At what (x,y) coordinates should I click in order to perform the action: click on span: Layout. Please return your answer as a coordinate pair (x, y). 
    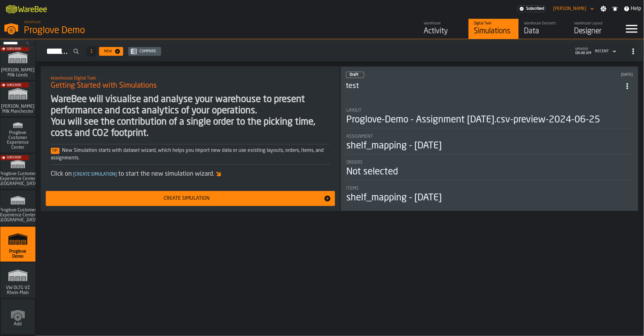
    Looking at the image, I should click on (354, 111).